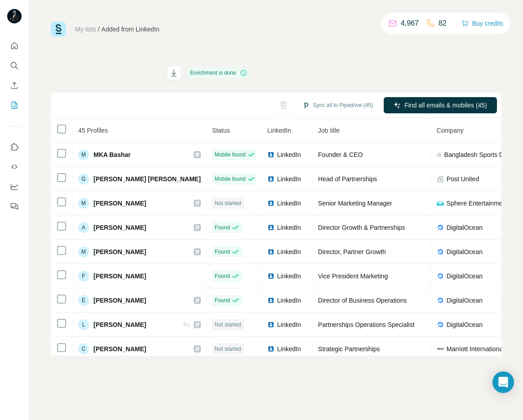 The width and height of the screenshot is (523, 420). What do you see at coordinates (83, 349) in the screenshot?
I see `div: C` at bounding box center [83, 349].